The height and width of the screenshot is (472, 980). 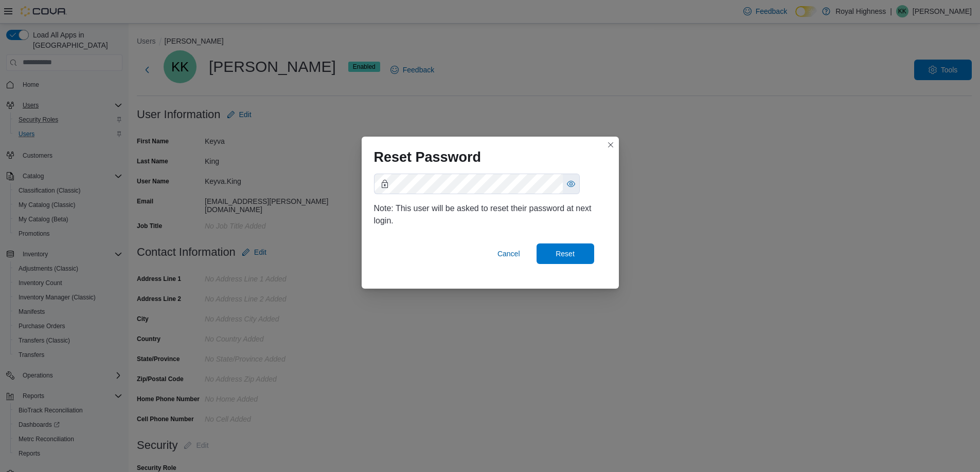 What do you see at coordinates (565, 254) in the screenshot?
I see `button: Reset` at bounding box center [565, 254].